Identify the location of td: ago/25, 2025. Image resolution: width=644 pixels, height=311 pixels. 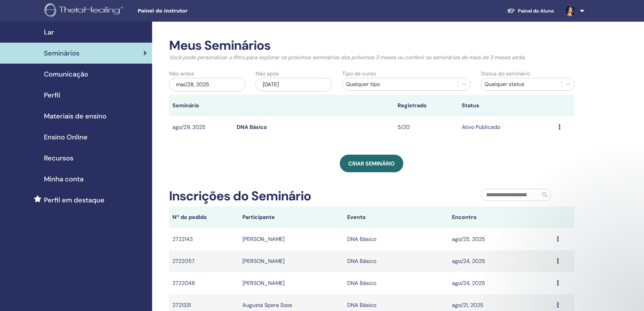
(501, 239).